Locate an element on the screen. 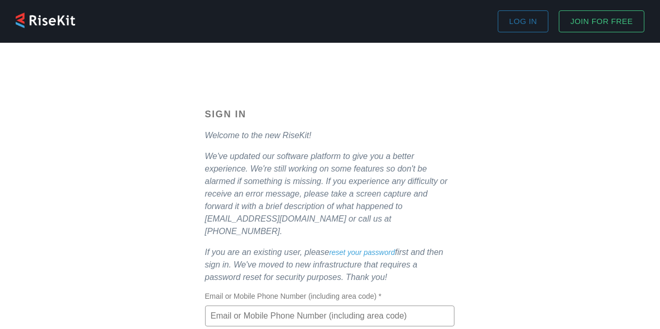 This screenshot has height=329, width=660. h3: Sign In is located at coordinates (331, 114).